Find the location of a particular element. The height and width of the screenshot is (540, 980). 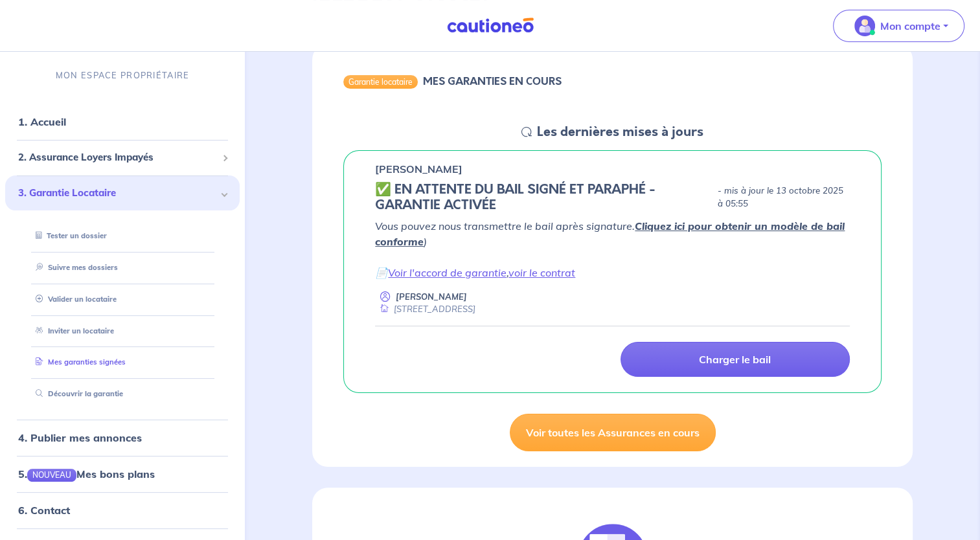

a: 1. Accueil is located at coordinates (42, 122).